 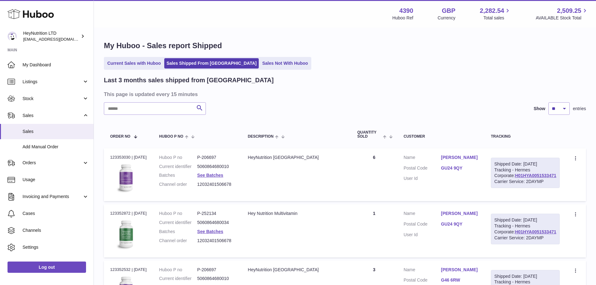 I want to click on span: Description, so click(x=261, y=136).